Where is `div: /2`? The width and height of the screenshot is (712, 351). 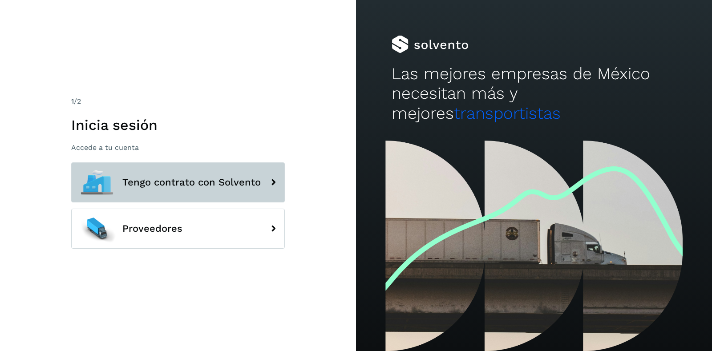
div: /2 is located at coordinates (178, 102).